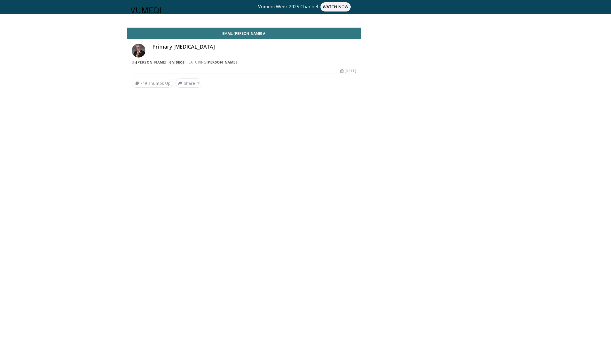 The image size is (611, 364). Describe the element at coordinates (144, 83) in the screenshot. I see `span: 749` at that location.